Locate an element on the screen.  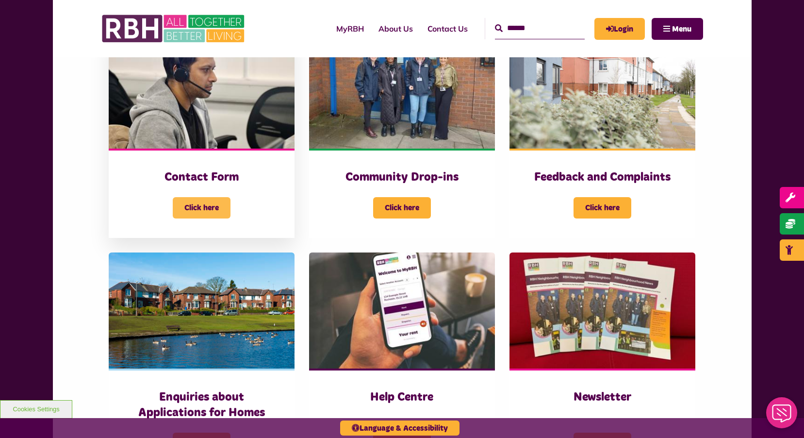
img: Contact Centre February 2024 (4) is located at coordinates (201, 90).